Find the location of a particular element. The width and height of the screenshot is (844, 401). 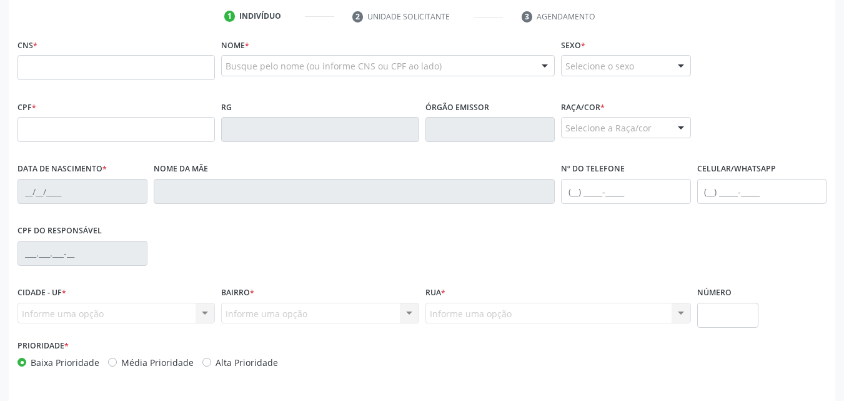

label: Nome da mãe is located at coordinates (181, 169).